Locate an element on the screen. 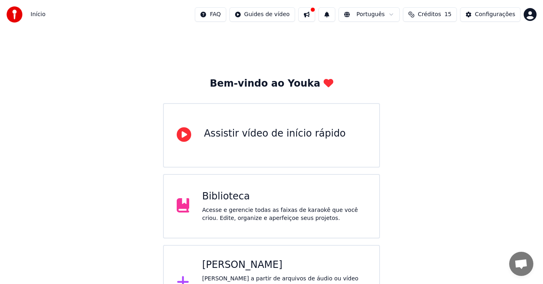 The image size is (543, 284). div: Acesse e gerencie todas as faixas de karaokê que você criou. Edite, organize e aperfeiçoe seus pr... is located at coordinates (284, 214).